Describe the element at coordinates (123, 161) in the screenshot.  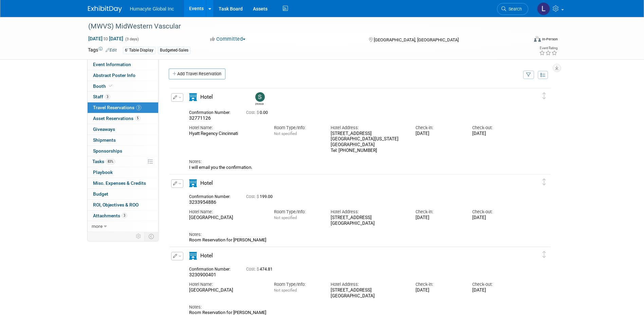
I see `a: Tasks83%` at that location.